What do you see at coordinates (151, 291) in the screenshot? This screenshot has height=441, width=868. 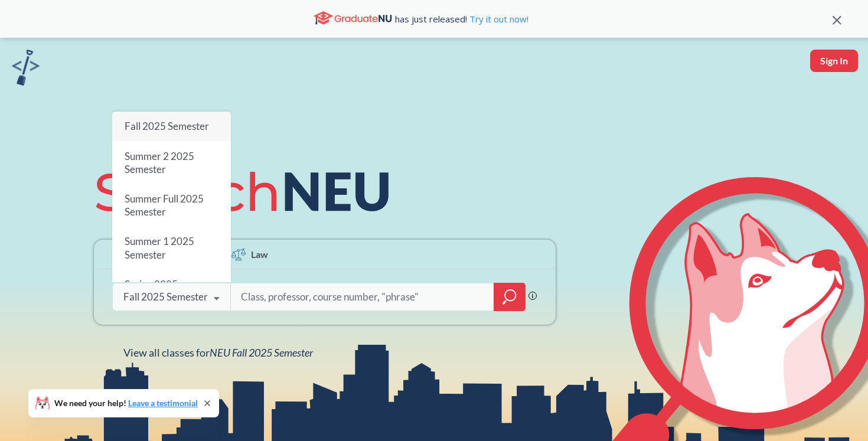 I see `span: Spring 2025 Semester` at bounding box center [151, 291].